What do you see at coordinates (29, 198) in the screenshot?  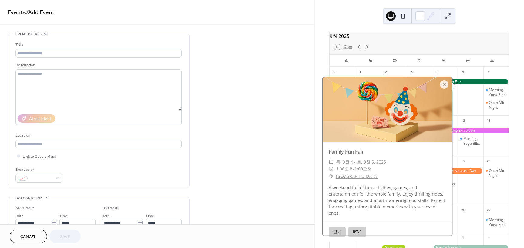 I see `span: Date and time` at bounding box center [29, 198].